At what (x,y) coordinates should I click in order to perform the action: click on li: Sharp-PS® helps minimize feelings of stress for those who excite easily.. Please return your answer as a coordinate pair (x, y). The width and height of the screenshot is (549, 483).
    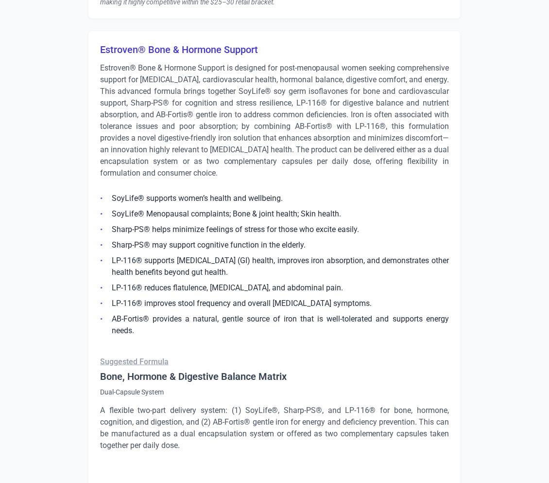
    Looking at the image, I should click on (275, 229).